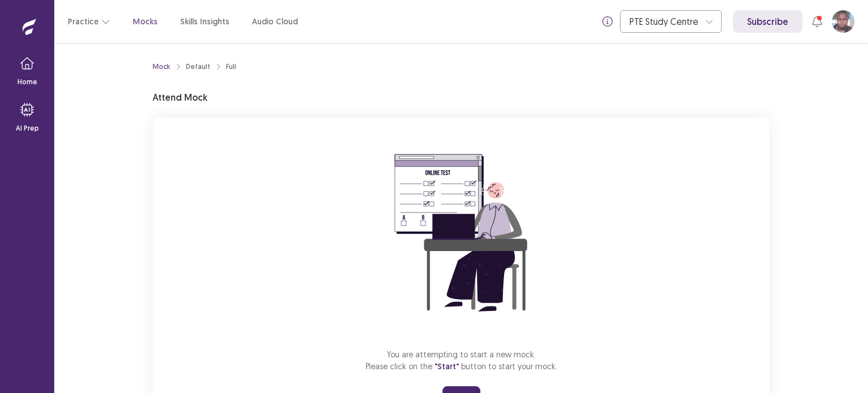 This screenshot has height=393, width=868. Describe the element at coordinates (275, 22) in the screenshot. I see `p: Audio Cloud` at that location.